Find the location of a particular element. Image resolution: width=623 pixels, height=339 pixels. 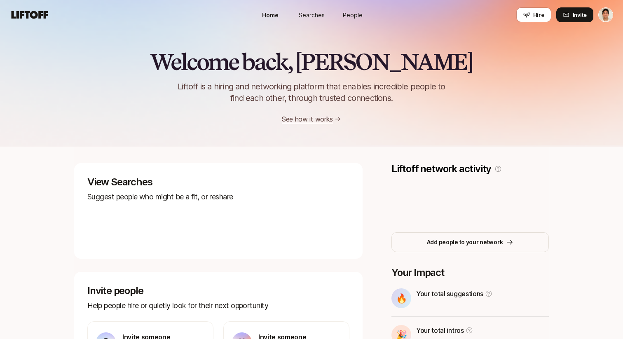

a: People is located at coordinates (353, 15).